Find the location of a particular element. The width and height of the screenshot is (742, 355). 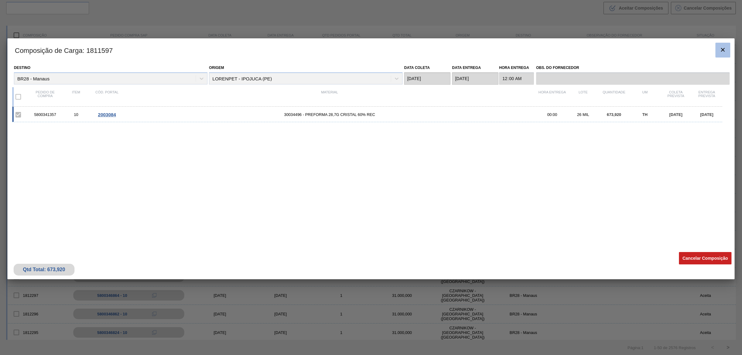

div: Material is located at coordinates (330, 97).